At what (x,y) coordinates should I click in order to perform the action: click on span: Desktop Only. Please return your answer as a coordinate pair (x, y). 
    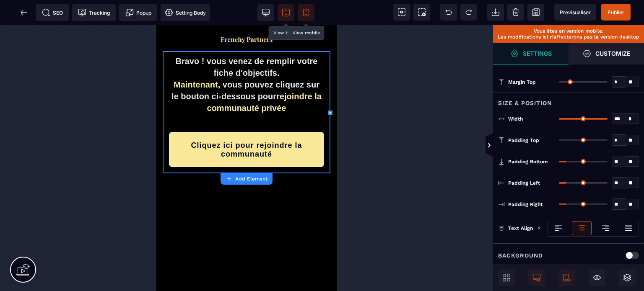
    Looking at the image, I should click on (537, 278).